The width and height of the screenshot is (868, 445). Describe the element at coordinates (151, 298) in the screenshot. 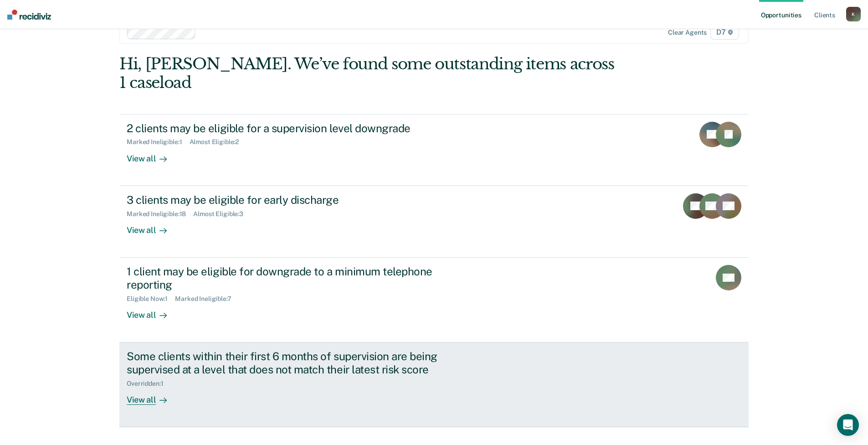

I see `div: Eligible Now : 1` at that location.